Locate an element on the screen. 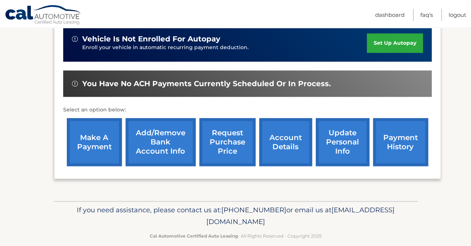 Image resolution: width=471 pixels, height=246 pixels. strong: Cal Automotive Certified Auto Leasing is located at coordinates (194, 236).